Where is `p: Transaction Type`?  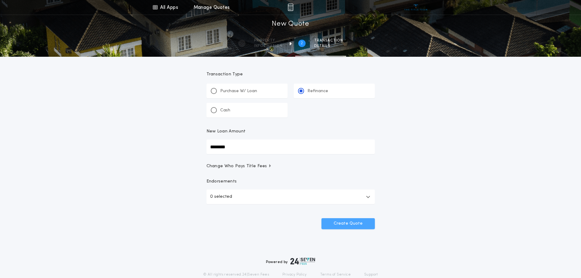 p: Transaction Type is located at coordinates (291, 74).